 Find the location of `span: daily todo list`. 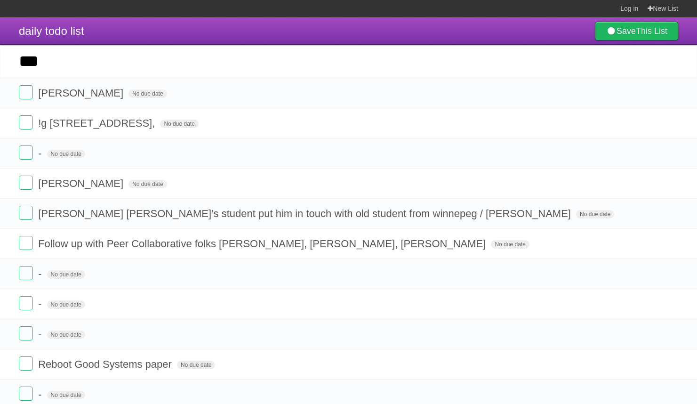

span: daily todo list is located at coordinates (51, 31).